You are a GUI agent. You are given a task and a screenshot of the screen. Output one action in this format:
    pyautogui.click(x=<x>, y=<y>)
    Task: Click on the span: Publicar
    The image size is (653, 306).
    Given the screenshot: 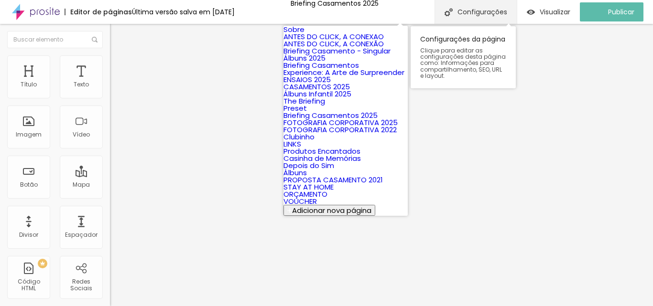 What is the action you would take?
    pyautogui.click(x=621, y=12)
    